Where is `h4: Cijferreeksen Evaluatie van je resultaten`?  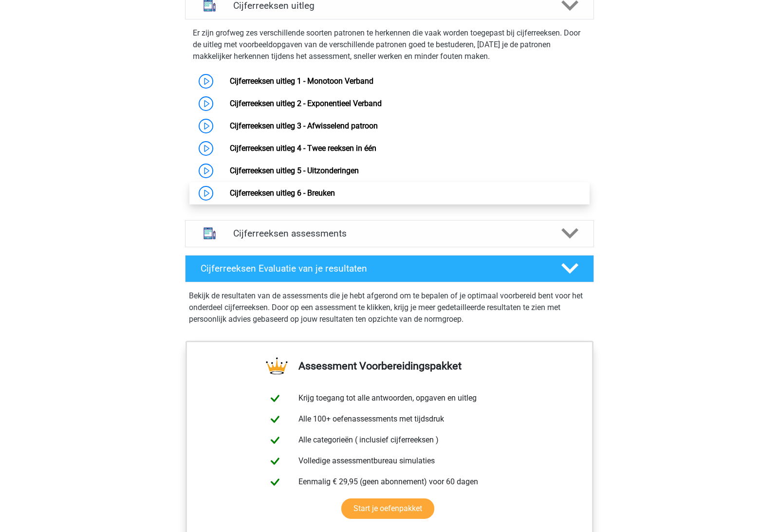 h4: Cijferreeksen Evaluatie van je resultaten is located at coordinates (373, 268).